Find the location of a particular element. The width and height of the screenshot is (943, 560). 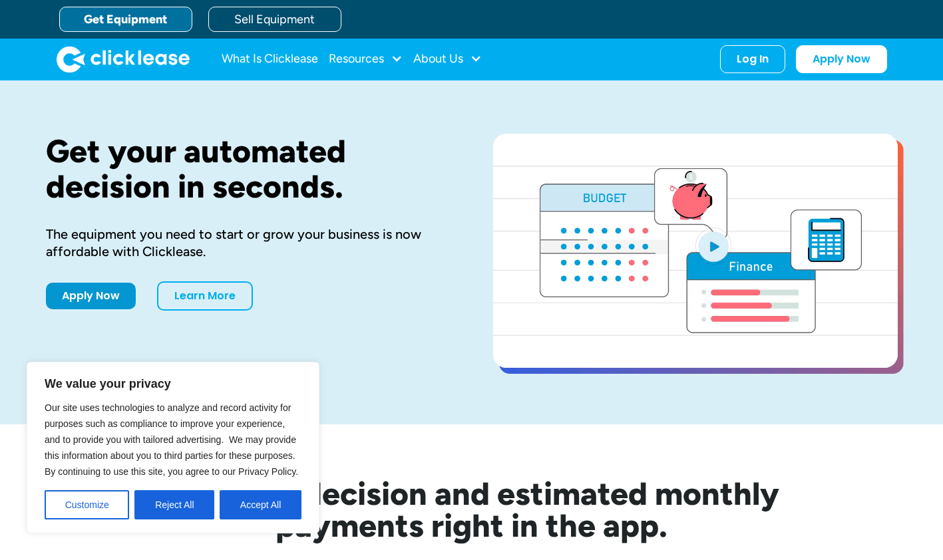

div: Resources is located at coordinates (365, 60).